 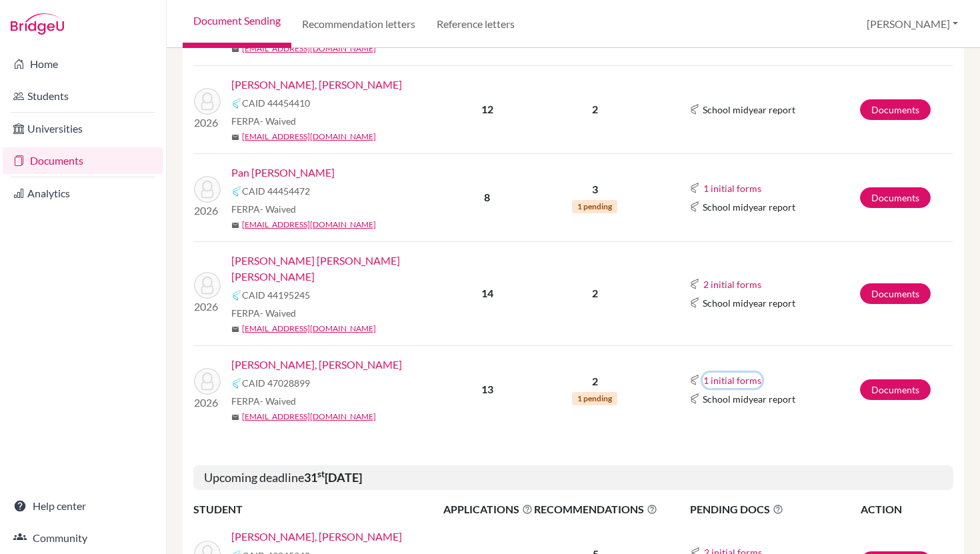 What do you see at coordinates (487, 389) in the screenshot?
I see `b: 13` at bounding box center [487, 389].